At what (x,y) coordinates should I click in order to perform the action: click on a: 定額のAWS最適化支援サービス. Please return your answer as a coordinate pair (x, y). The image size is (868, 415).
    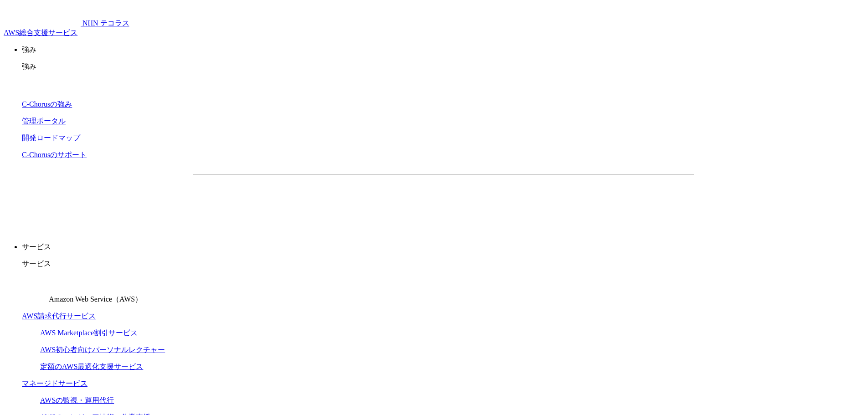
    Looking at the image, I should click on (91, 367).